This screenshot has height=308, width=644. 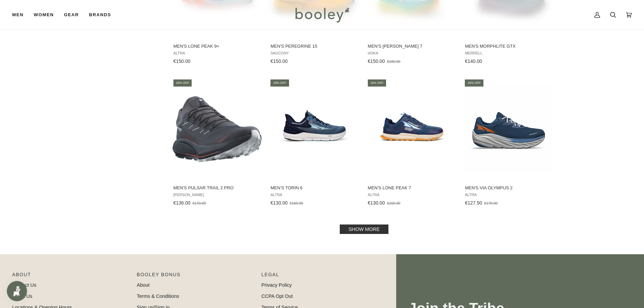 I want to click on div: 20% off, so click(x=183, y=83).